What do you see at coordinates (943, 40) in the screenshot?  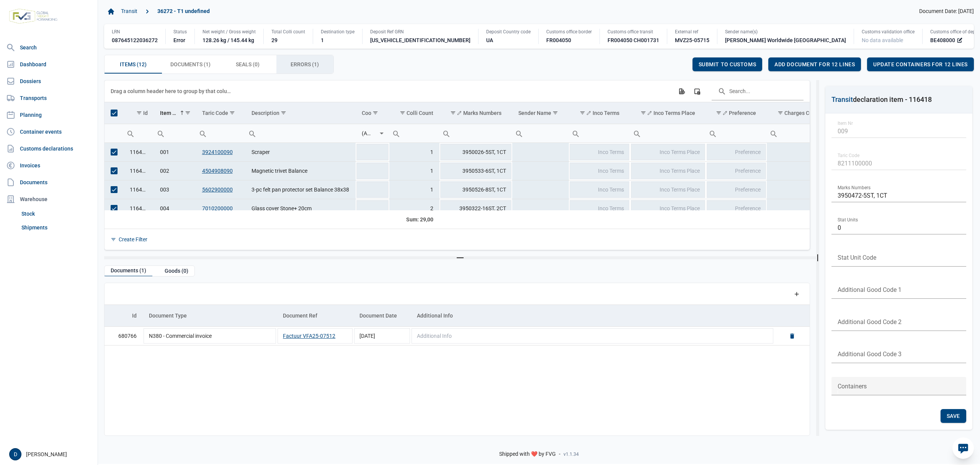 I see `span: BE408000` at bounding box center [943, 40].